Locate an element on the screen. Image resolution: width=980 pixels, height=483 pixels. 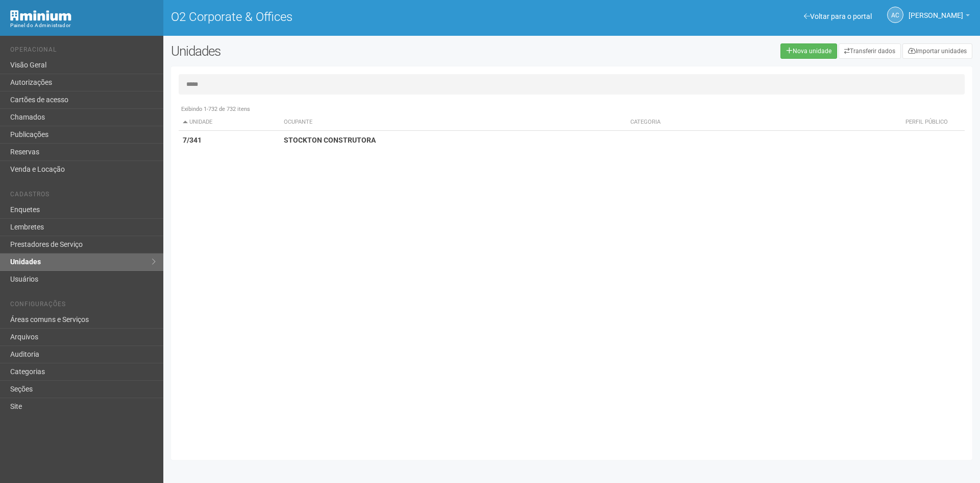
li: Cadastros is located at coordinates (83, 195).